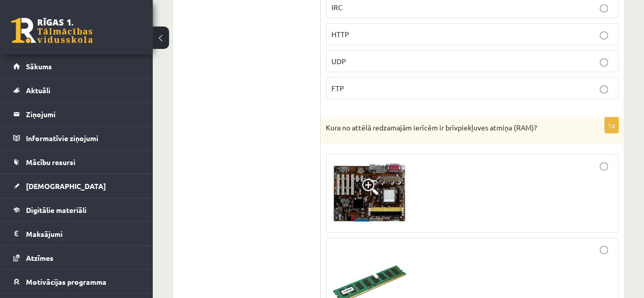 The image size is (644, 298). Describe the element at coordinates (83, 234) in the screenshot. I see `legend: Maksājumi` at that location.